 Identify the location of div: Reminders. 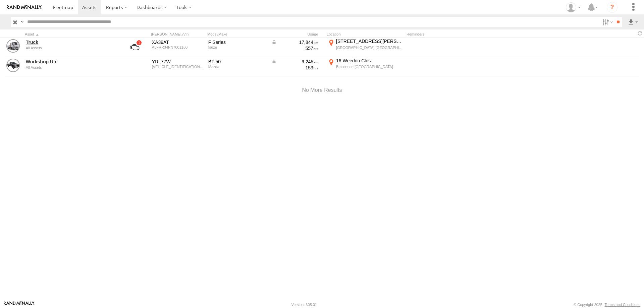
(460, 34).